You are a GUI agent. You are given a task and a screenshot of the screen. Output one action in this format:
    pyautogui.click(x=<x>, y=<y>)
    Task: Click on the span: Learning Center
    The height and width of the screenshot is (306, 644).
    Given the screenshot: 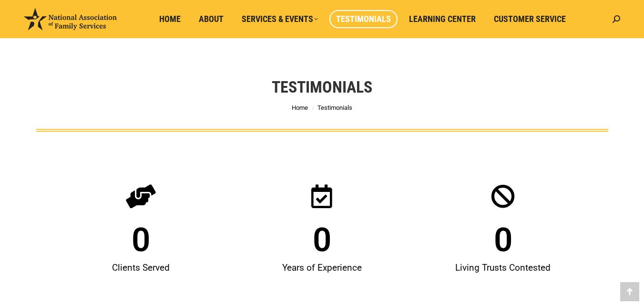 What is the action you would take?
    pyautogui.click(x=442, y=19)
    